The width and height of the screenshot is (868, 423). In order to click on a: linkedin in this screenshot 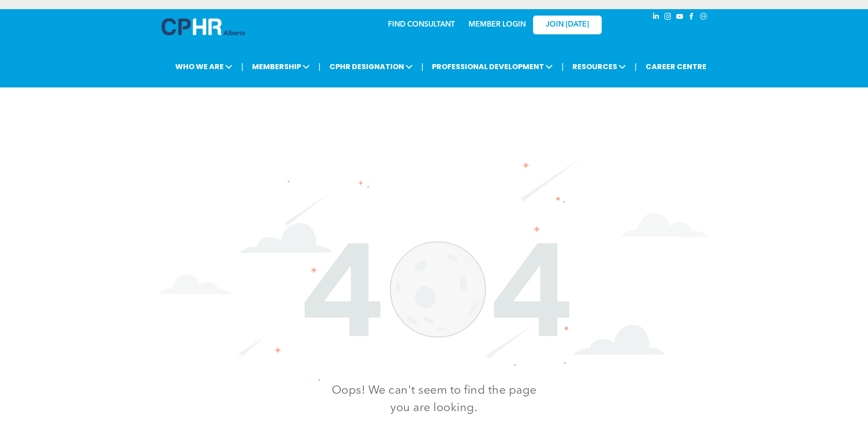, I will do `click(656, 18)`.